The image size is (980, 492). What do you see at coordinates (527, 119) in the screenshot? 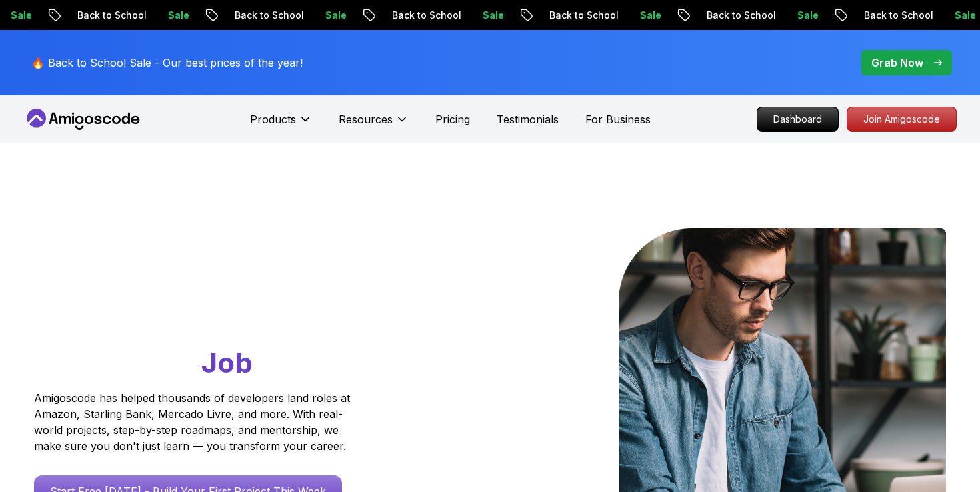
I see `p: Testimonials` at bounding box center [527, 119].